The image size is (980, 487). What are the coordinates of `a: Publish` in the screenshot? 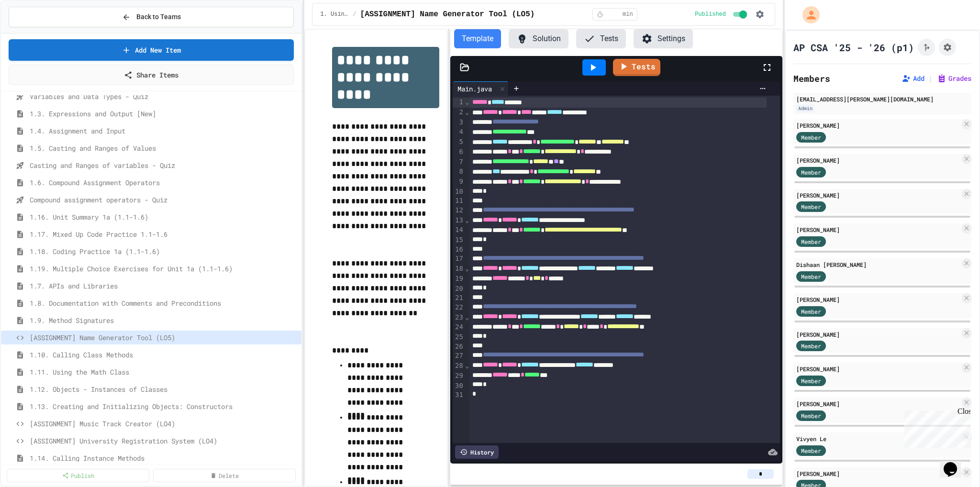 It's located at (78, 475).